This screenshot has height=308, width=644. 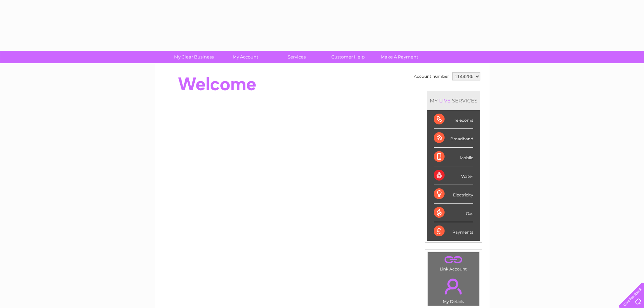 I want to click on div: Mobile, so click(x=453, y=157).